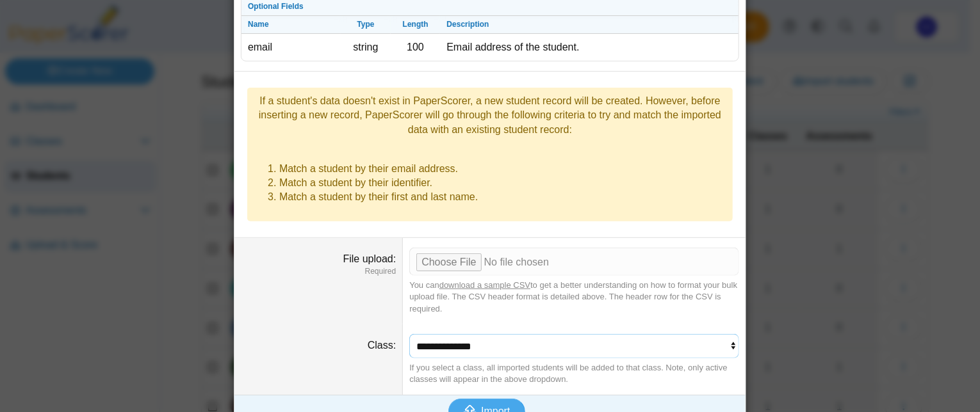 The height and width of the screenshot is (412, 980). I want to click on td: 100, so click(416, 47).